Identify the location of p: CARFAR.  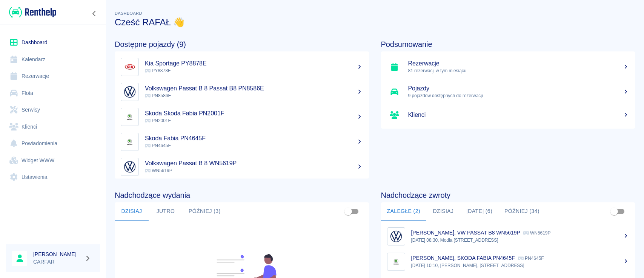
(58, 261).